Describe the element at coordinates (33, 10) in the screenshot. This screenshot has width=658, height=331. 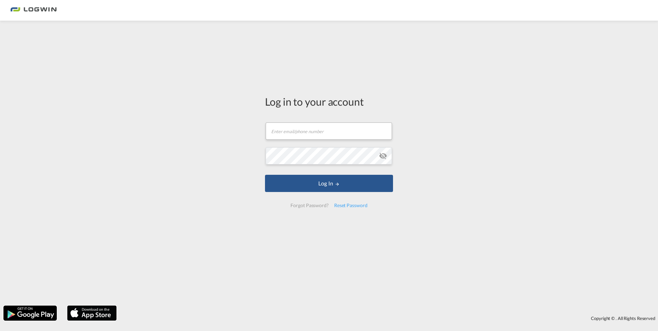
I see `img: bc73a0e0d8c111efacd525e4c8ad7d32.png` at that location.